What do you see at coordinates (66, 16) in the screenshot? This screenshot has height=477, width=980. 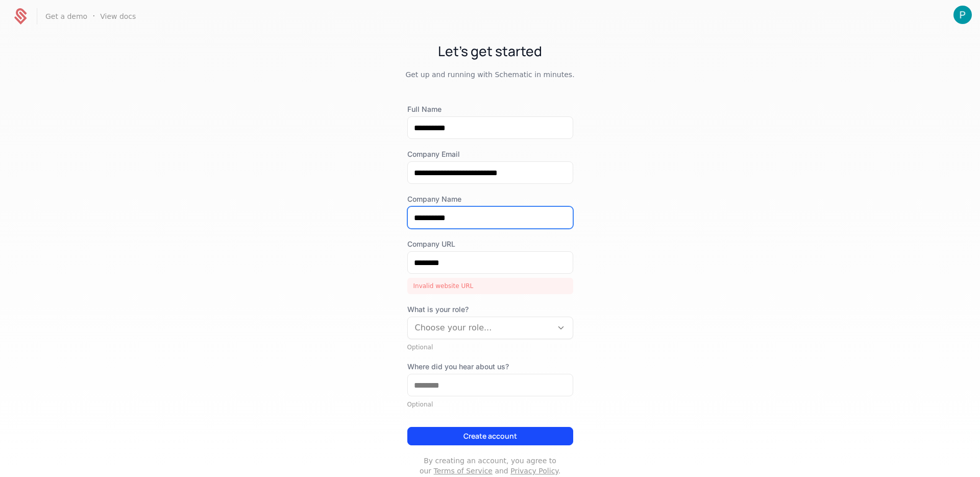 I see `a: Get a demo` at bounding box center [66, 16].